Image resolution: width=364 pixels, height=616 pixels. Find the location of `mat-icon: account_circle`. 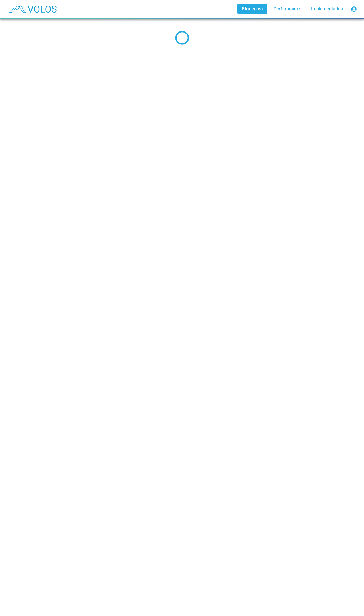

mat-icon: account_circle is located at coordinates (354, 9).